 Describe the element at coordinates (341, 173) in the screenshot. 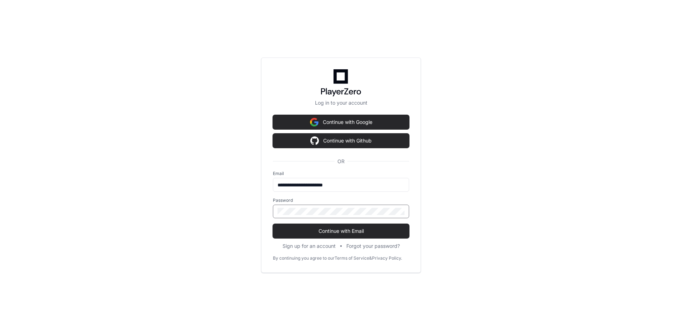

I see `label: Email` at that location.